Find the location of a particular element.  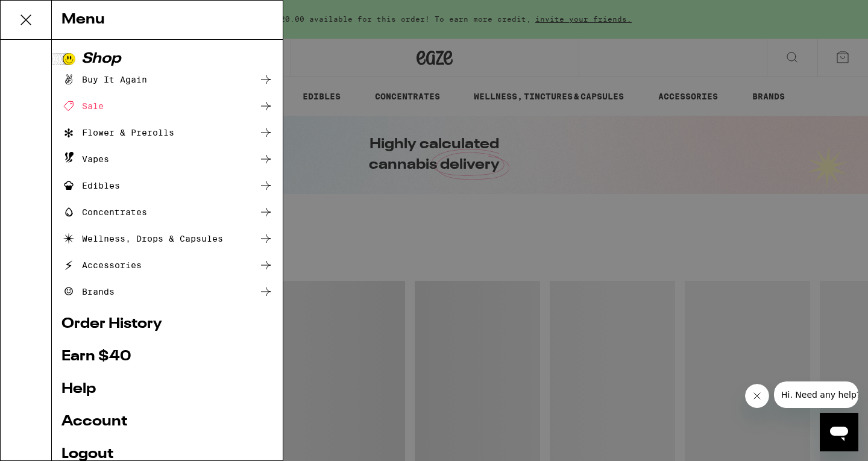

div: Edibles is located at coordinates (90, 185).